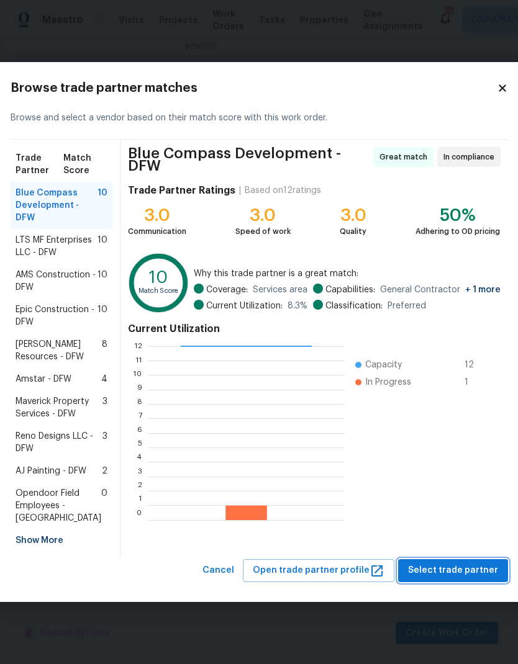  What do you see at coordinates (253, 88) in the screenshot?
I see `h2: Browse trade partner matches` at bounding box center [253, 88].